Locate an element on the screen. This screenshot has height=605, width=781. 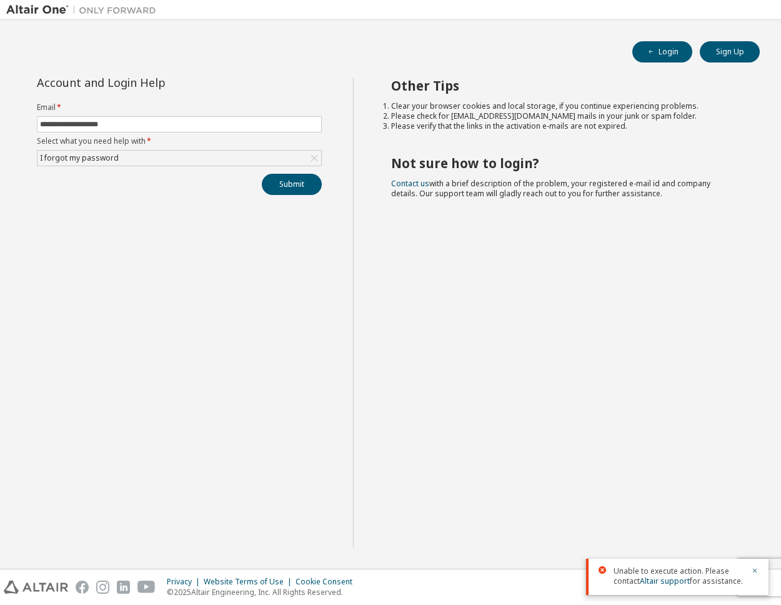
div: Privacy is located at coordinates (185, 582).